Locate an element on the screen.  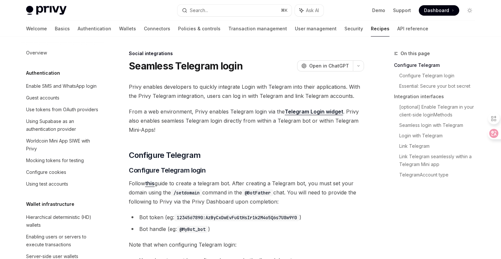
span: Dashboard is located at coordinates (437, 10).